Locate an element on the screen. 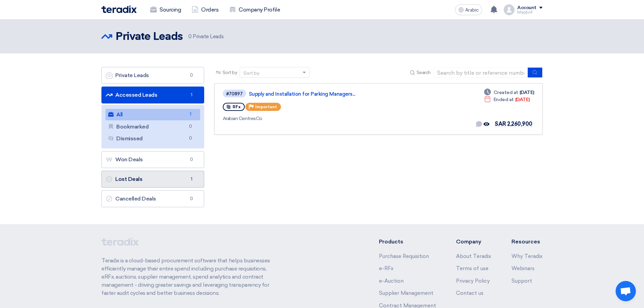 The width and height of the screenshot is (644, 308). a: Purchase Requisition is located at coordinates (404, 256).